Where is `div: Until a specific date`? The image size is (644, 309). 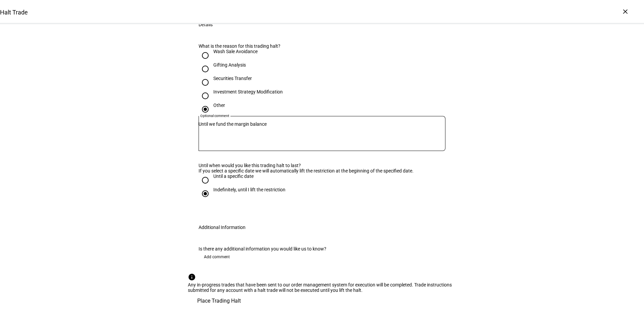
div: Until a specific date is located at coordinates (234, 176).